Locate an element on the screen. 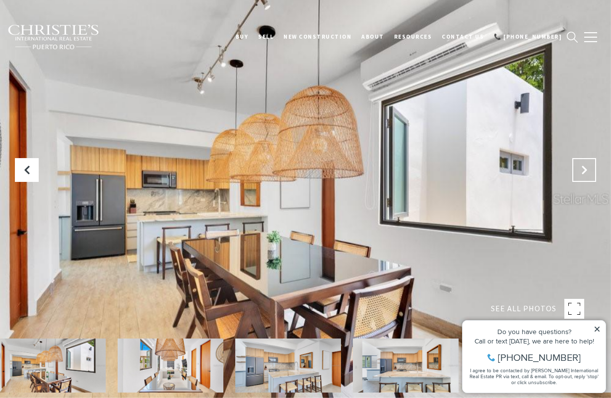  div: Do you have questions? is located at coordinates (77, 26).